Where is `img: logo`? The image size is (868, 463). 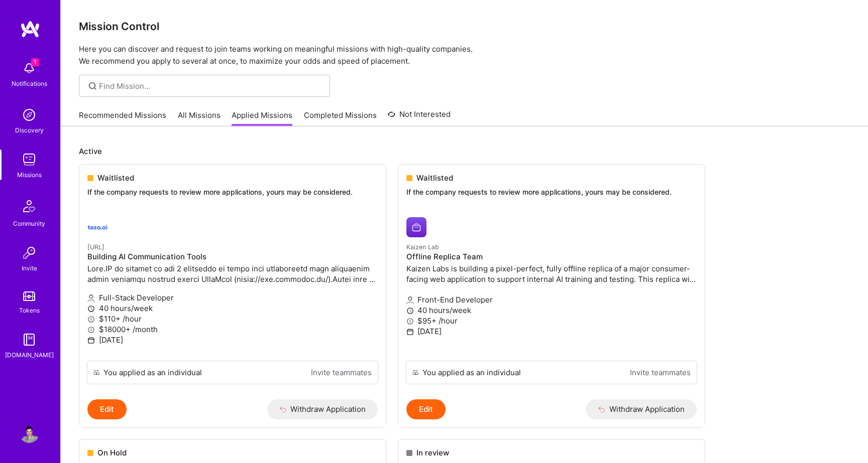 img: logo is located at coordinates (30, 29).